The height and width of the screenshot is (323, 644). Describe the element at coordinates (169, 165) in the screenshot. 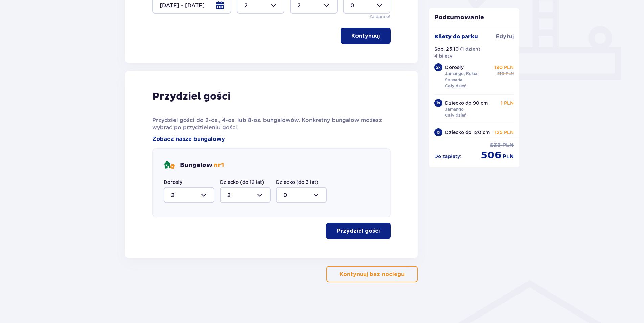

I see `img: bungalows Icon` at that location.